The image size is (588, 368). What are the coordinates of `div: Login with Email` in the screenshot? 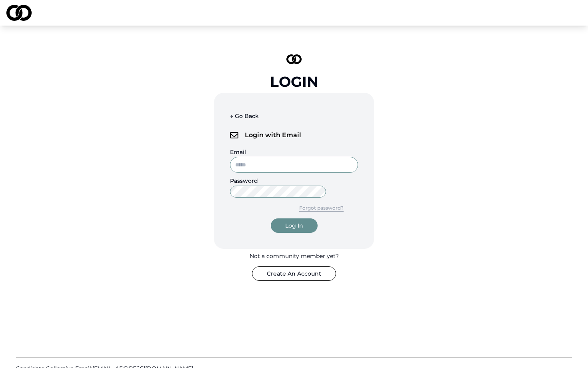 It's located at (294, 135).